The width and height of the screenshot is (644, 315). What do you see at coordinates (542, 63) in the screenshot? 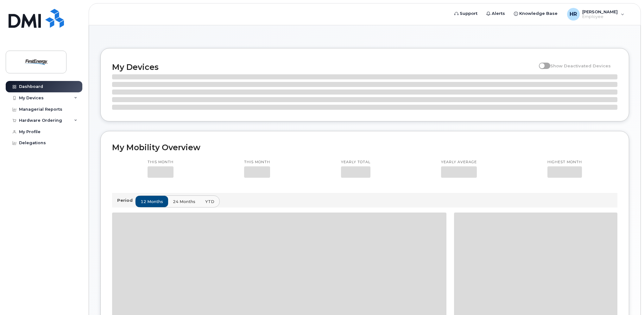
I see `input: Show Deactivated Devices` at bounding box center [542, 63].